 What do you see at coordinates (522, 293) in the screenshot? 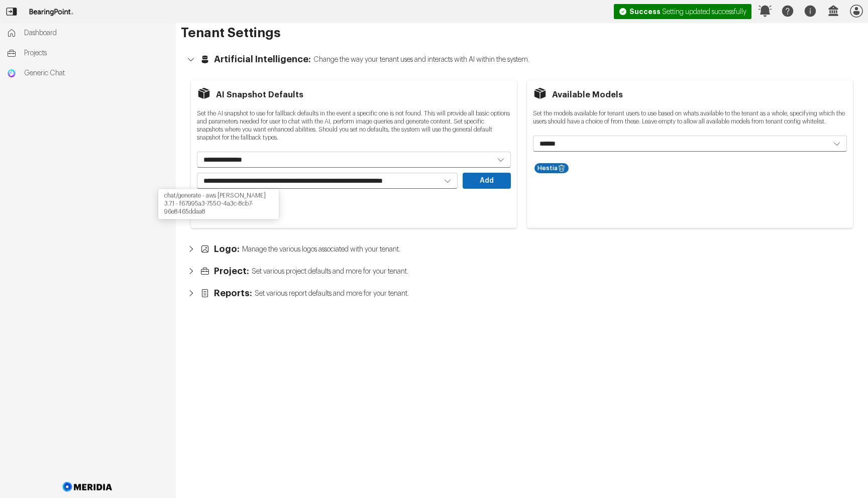
I see `button: Reports:Set various report defaults and more for your tenant.` at bounding box center [522, 293].